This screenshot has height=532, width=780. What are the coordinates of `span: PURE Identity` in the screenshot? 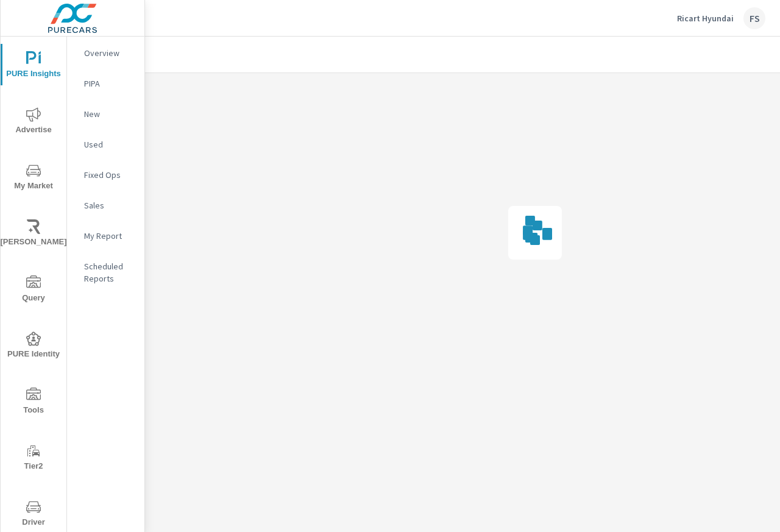 It's located at (33, 346).